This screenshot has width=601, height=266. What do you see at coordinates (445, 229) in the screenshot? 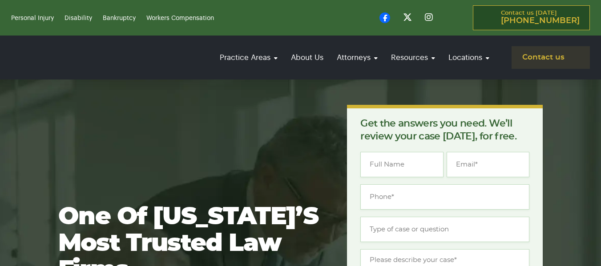
I see `input: Type of case or question` at bounding box center [445, 229].